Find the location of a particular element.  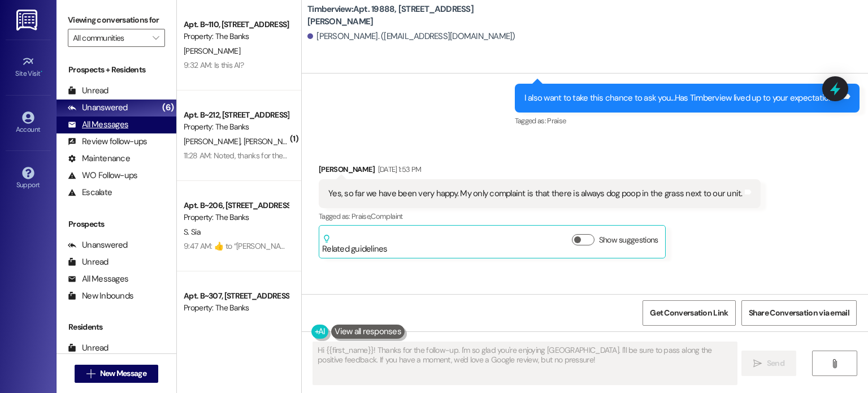

span: New Message is located at coordinates (123, 373).